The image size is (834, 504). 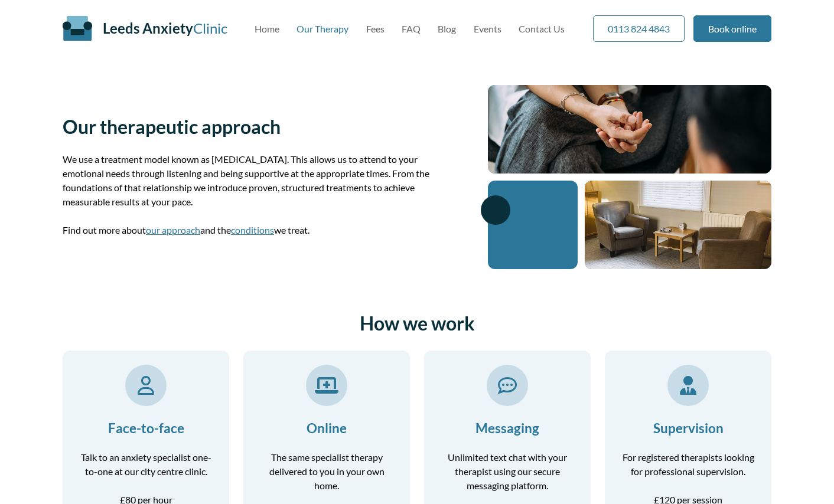 I want to click on a: conditions, so click(x=252, y=230).